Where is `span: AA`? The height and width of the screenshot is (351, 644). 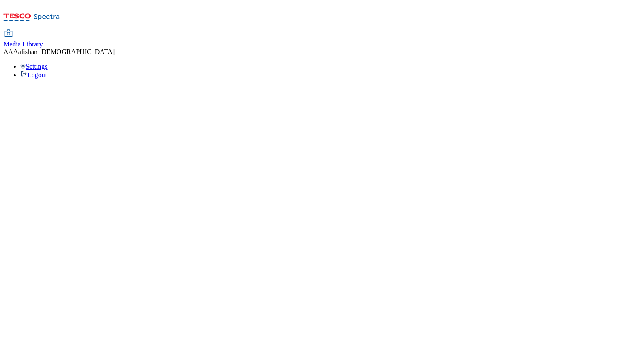
span: AA is located at coordinates (8, 52).